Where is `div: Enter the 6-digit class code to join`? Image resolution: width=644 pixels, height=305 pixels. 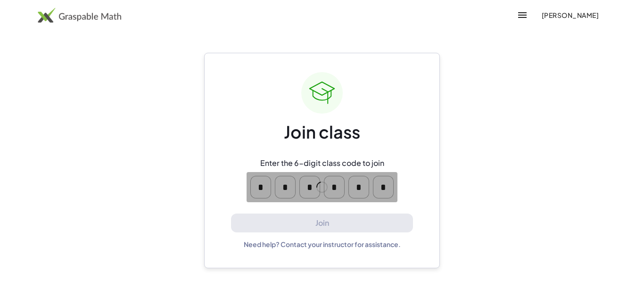 div: Enter the 6-digit class code to join is located at coordinates (322, 163).